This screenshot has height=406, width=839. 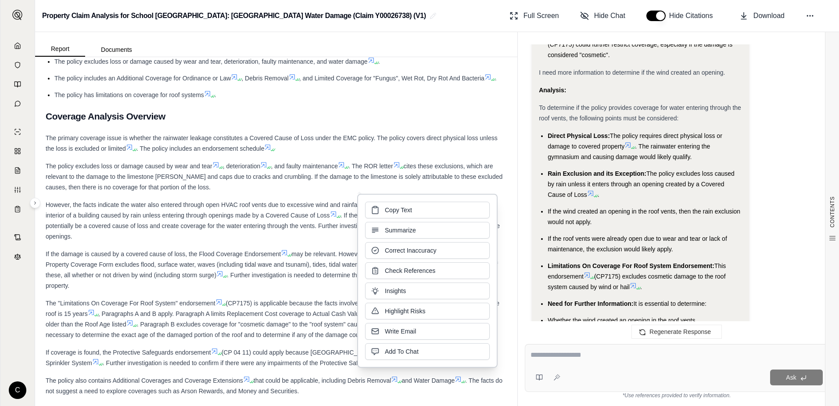 I want to click on span: To determine if the policy provides coverage for water entering through the roof vents, the follo..., so click(x=640, y=113).